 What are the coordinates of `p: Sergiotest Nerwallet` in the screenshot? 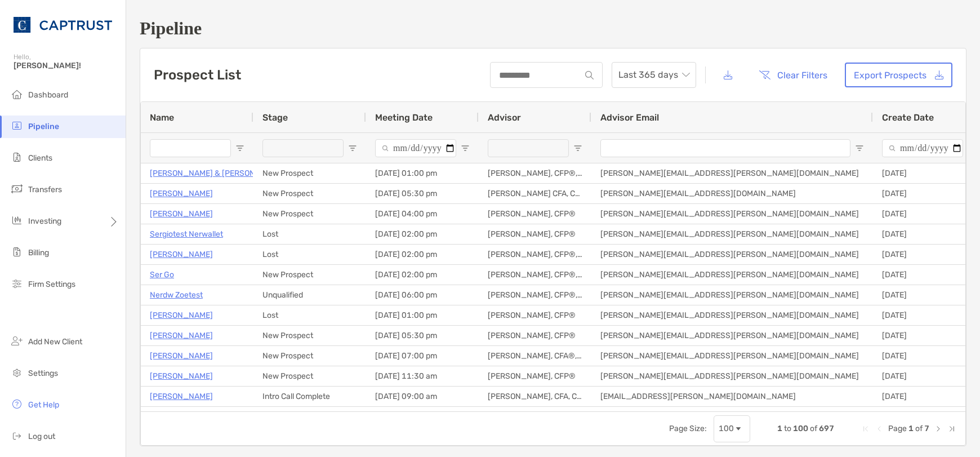 It's located at (187, 234).